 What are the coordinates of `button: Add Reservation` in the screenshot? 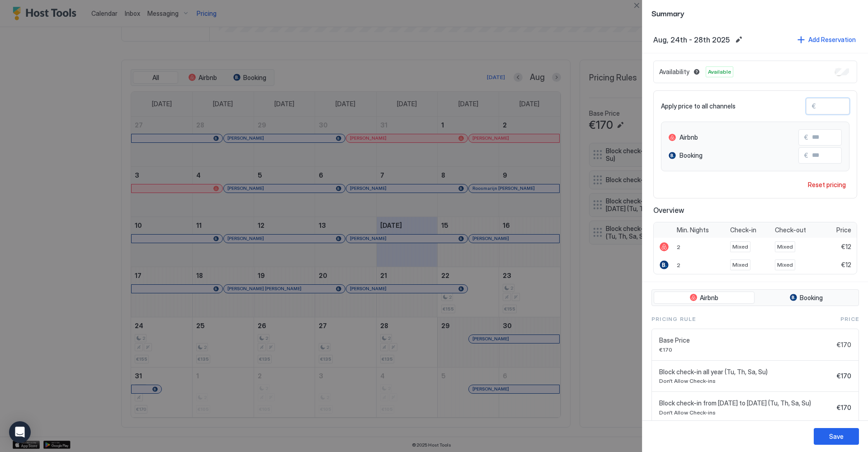 It's located at (826, 40).